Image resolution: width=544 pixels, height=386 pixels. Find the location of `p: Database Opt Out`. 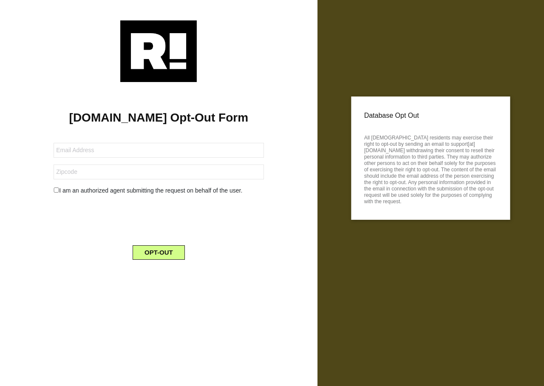

p: Database Opt Out is located at coordinates (431, 116).